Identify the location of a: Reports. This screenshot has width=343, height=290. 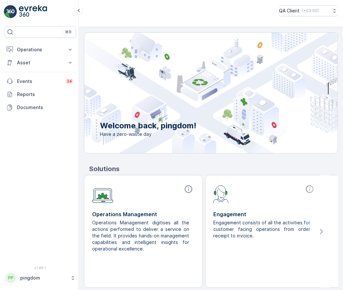
(40, 94).